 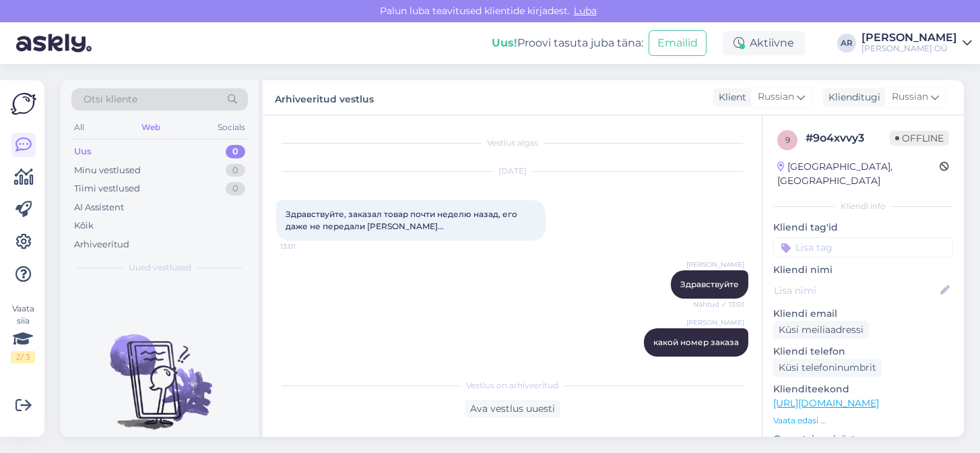 I want to click on p: Kliendi email, so click(x=862, y=314).